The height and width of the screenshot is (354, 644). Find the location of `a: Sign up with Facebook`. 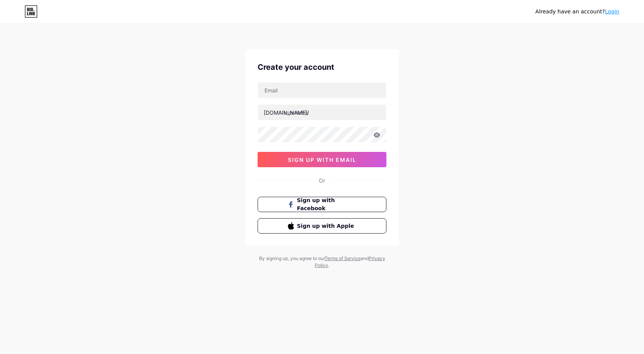

a: Sign up with Facebook is located at coordinates (322, 204).